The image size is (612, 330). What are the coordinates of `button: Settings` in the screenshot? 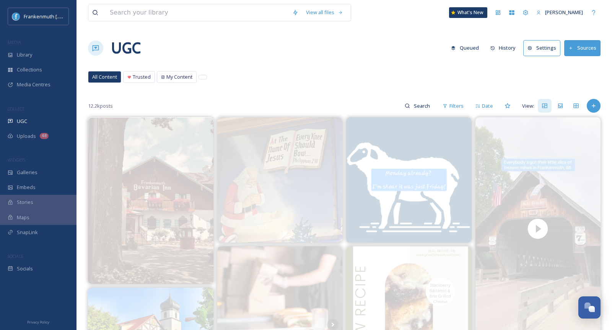 It's located at (542, 48).